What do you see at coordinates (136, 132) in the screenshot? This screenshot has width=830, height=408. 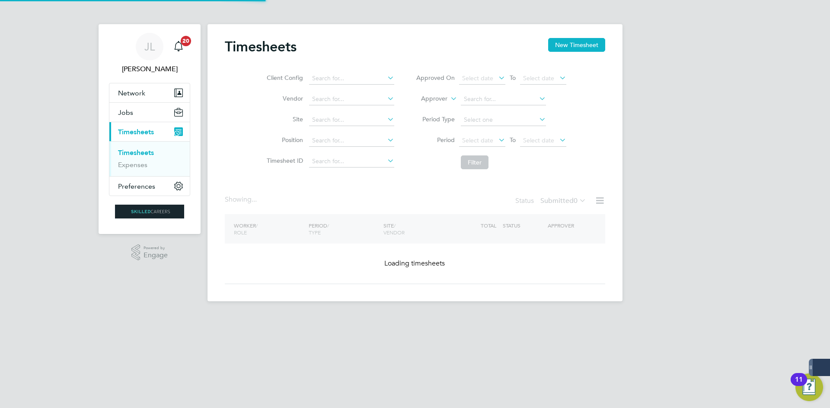 I see `span: Timesheets` at bounding box center [136, 132].